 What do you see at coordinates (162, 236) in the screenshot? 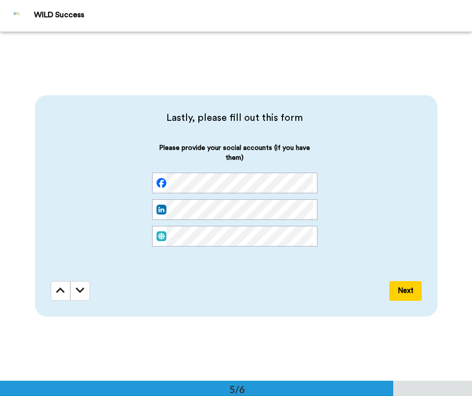
I see `img: web.svg` at bounding box center [162, 236].